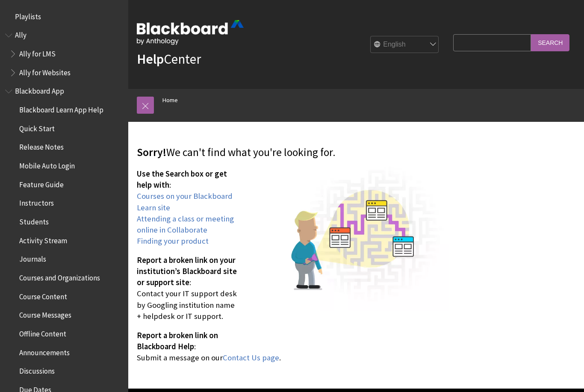 This screenshot has width=584, height=392. Describe the element at coordinates (39, 90) in the screenshot. I see `span: Blackboard App` at that location.